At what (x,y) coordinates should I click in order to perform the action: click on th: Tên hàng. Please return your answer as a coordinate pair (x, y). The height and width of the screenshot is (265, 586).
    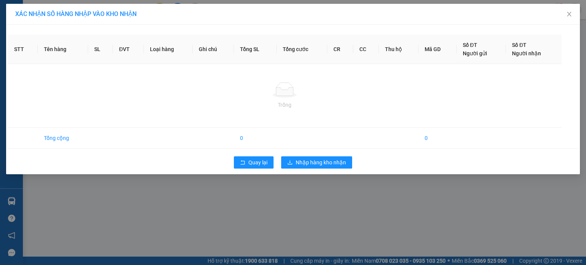
    Looking at the image, I should click on (63, 49).